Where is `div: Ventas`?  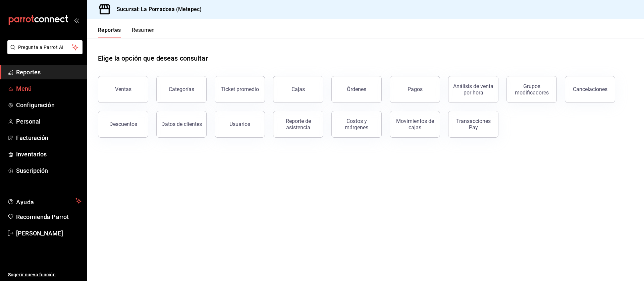
div: Ventas is located at coordinates (123, 89).